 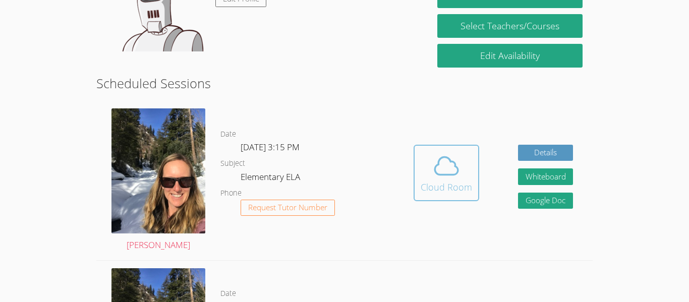 I want to click on a: Edit Availability, so click(x=510, y=56).